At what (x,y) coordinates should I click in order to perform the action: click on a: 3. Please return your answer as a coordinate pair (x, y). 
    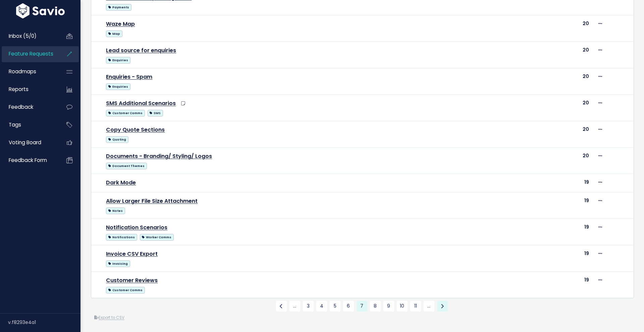
    Looking at the image, I should click on (308, 306).